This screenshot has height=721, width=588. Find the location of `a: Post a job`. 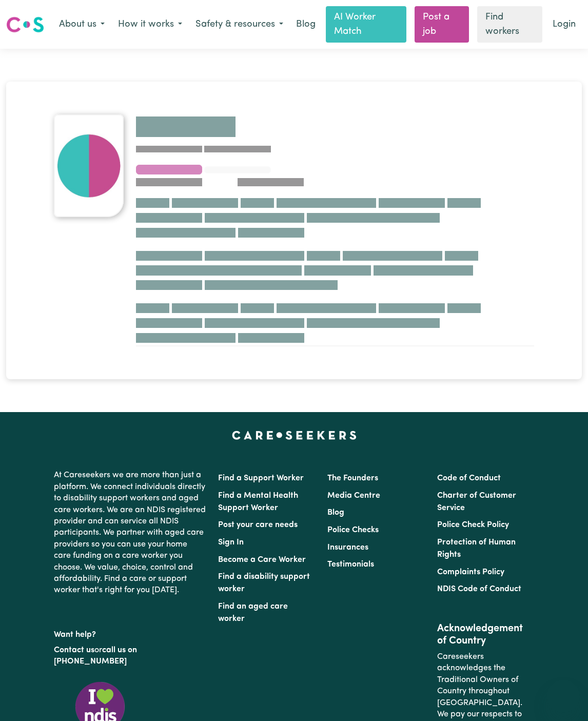

a: Post a job is located at coordinates (442, 24).